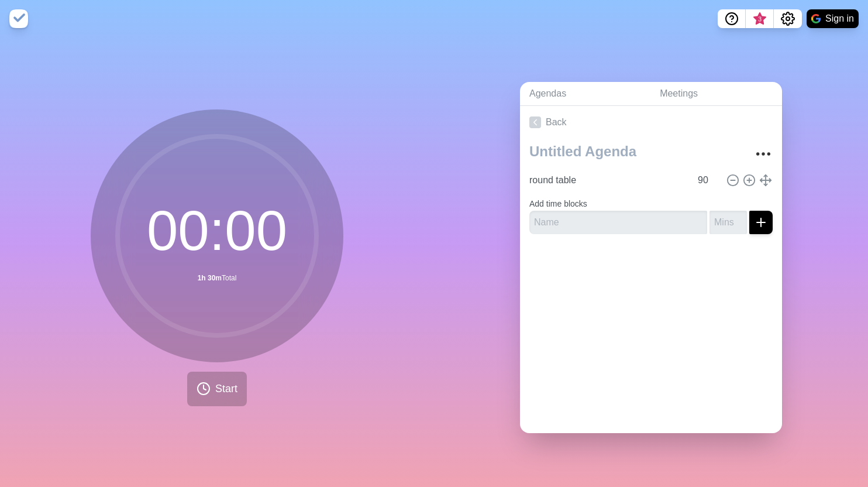 This screenshot has width=868, height=487. Describe the element at coordinates (763, 154) in the screenshot. I see `button: More` at that location.